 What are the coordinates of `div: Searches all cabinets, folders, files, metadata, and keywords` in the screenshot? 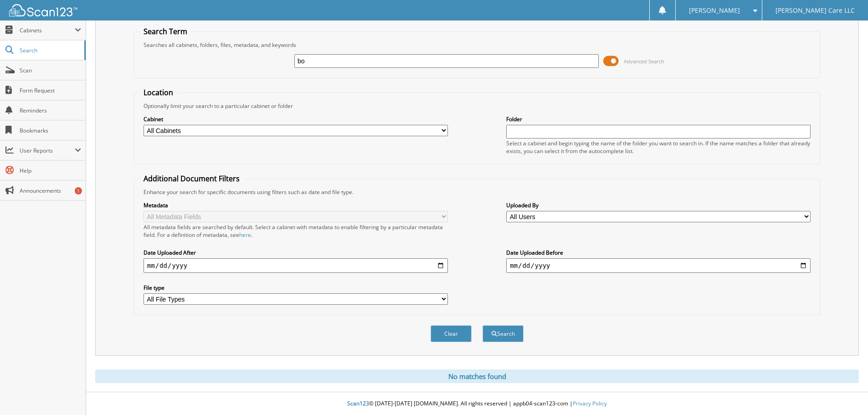 It's located at (477, 45).